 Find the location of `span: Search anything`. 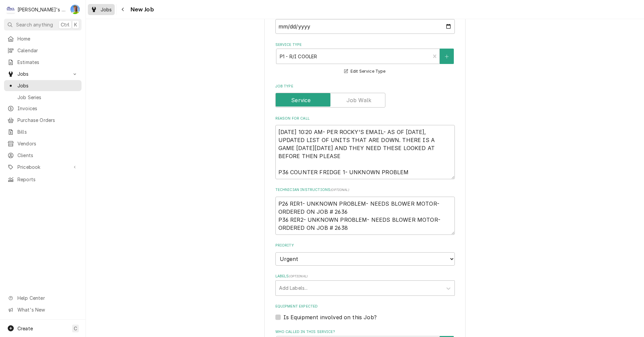

span: Search anything is located at coordinates (35, 24).